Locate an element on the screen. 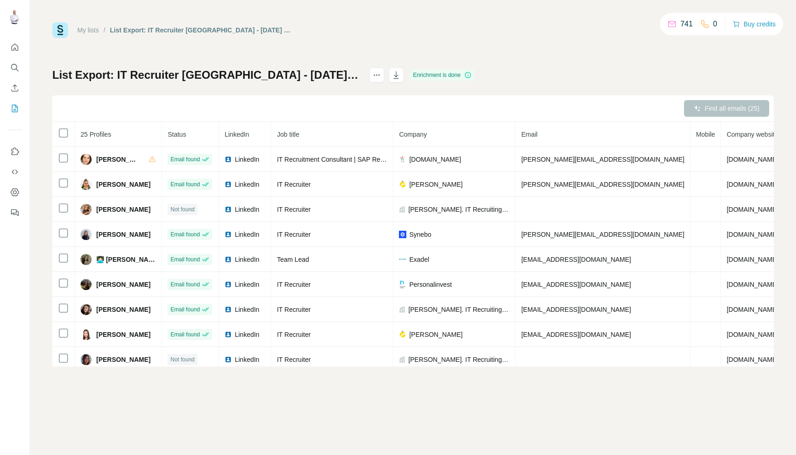 This screenshot has width=796, height=455. button: Buy credits is located at coordinates (754, 24).